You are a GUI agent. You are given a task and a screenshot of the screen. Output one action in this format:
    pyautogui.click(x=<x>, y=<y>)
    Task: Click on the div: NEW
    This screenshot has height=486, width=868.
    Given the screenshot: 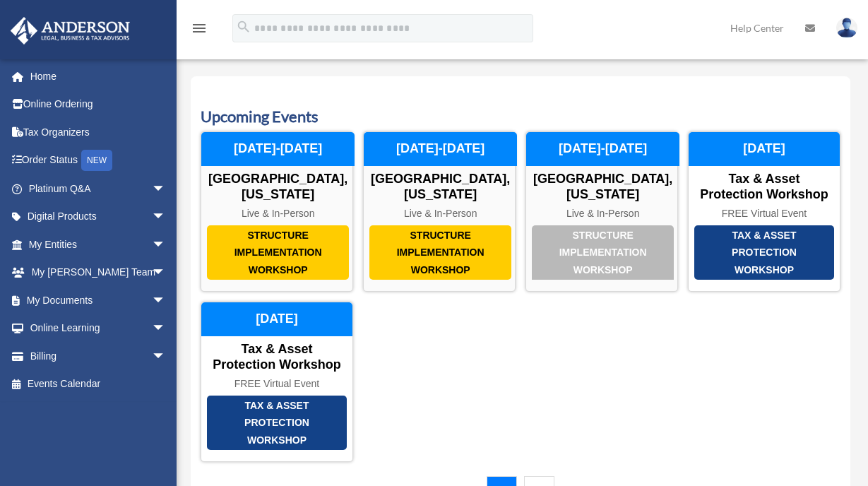 What is the action you would take?
    pyautogui.click(x=97, y=161)
    